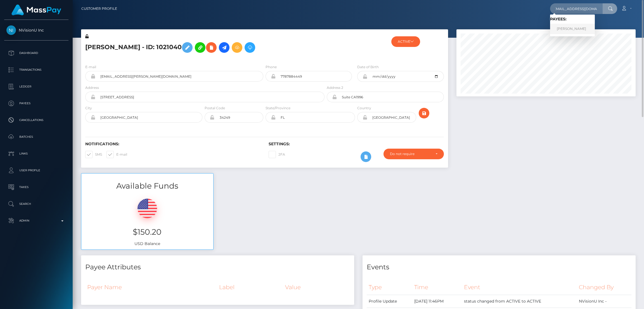 This screenshot has width=644, height=309. I want to click on td: status changed from ACTIVE to ACTIVE, so click(520, 301).